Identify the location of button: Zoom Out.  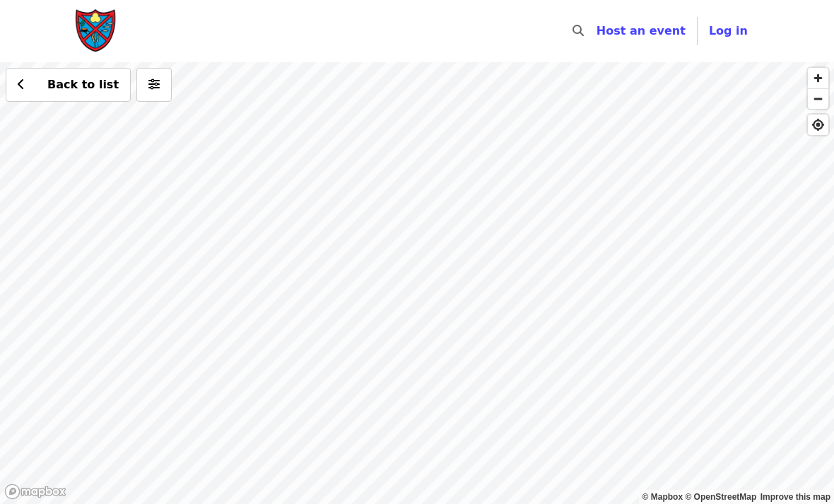
(818, 98).